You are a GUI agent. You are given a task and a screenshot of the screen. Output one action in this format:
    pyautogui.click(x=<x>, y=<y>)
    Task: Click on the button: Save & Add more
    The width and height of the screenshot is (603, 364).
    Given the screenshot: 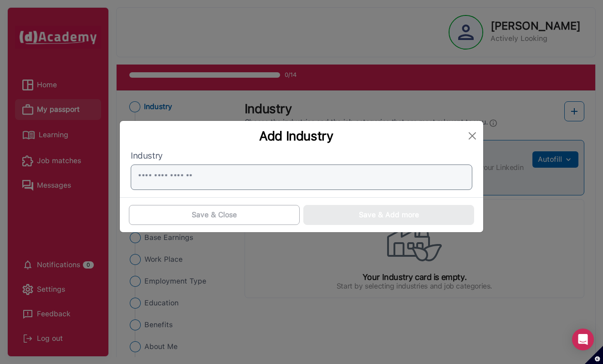 What is the action you would take?
    pyautogui.click(x=388, y=215)
    